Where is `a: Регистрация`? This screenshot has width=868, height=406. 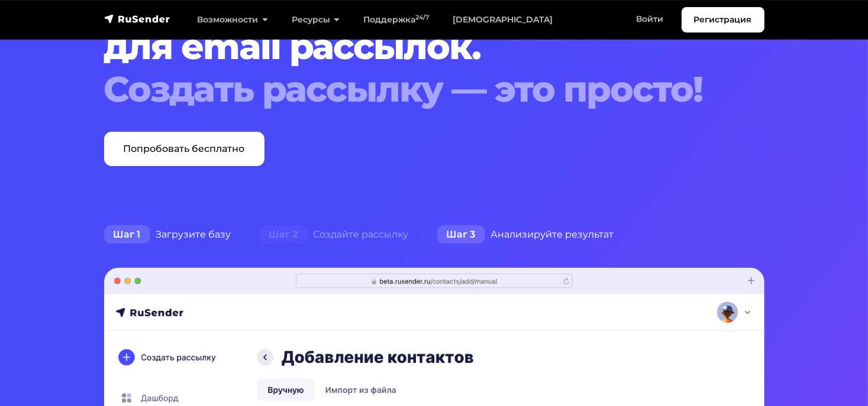
a: Регистрация is located at coordinates (723, 20).